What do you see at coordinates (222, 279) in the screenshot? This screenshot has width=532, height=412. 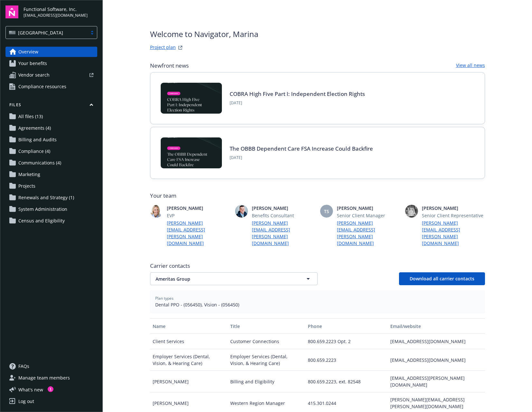 I see `span: Ameritas Group` at bounding box center [222, 279].